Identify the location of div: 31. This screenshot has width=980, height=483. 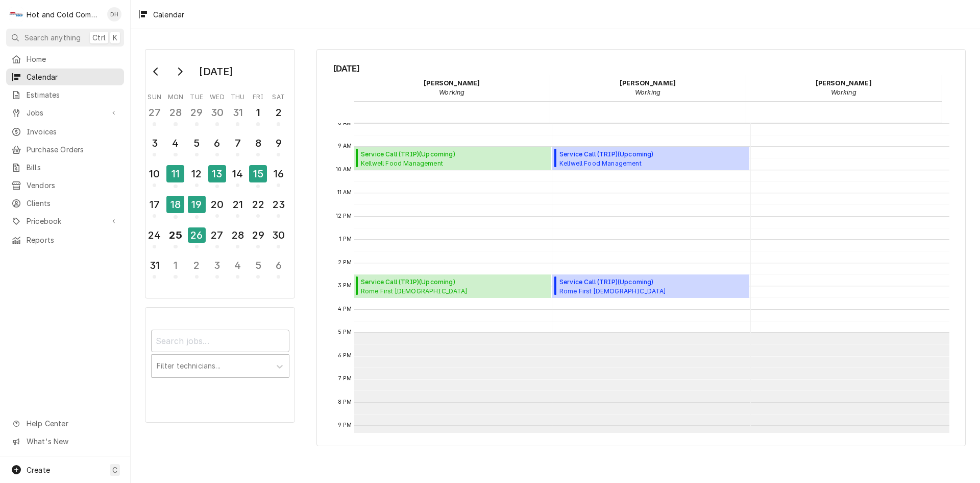
(154, 265).